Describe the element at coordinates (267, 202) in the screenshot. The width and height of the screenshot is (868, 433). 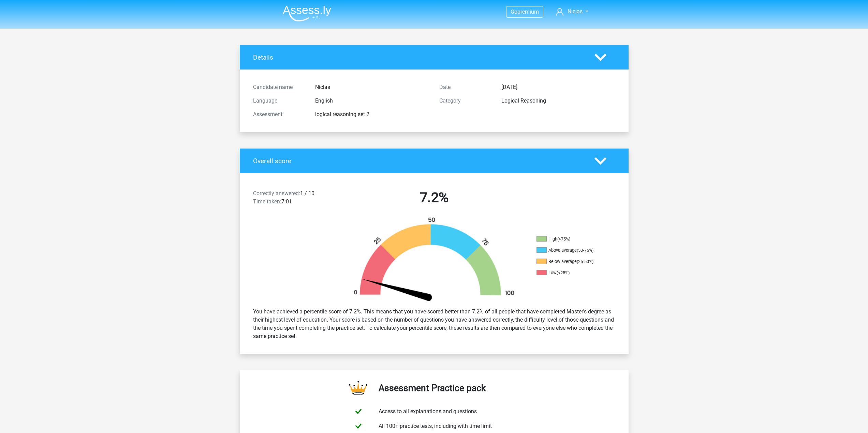
I see `span: Time taken:` at that location.